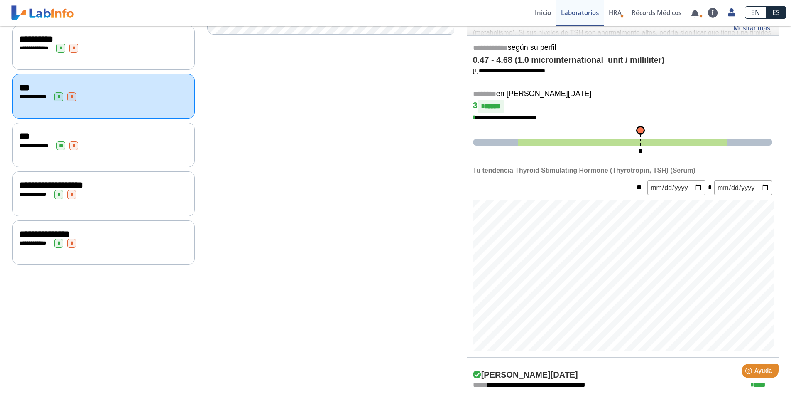 Image resolution: width=791 pixels, height=393 pixels. What do you see at coordinates (776, 12) in the screenshot?
I see `a: ES` at bounding box center [776, 12].